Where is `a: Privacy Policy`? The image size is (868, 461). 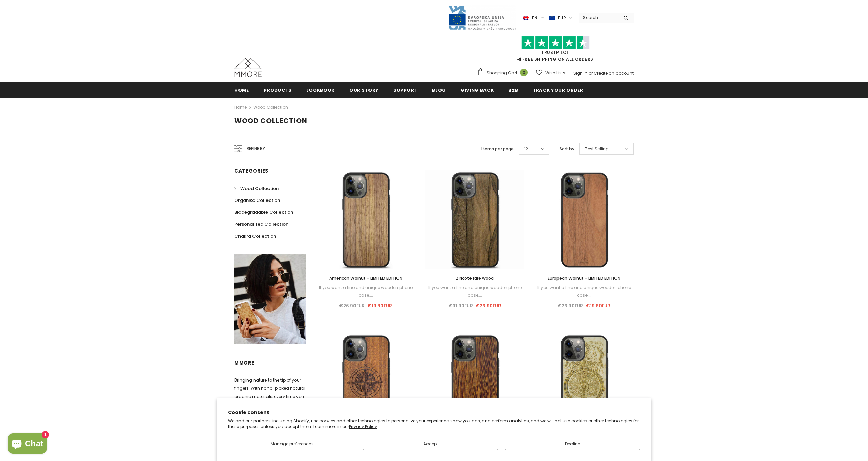
a: Privacy Policy is located at coordinates (363, 426).